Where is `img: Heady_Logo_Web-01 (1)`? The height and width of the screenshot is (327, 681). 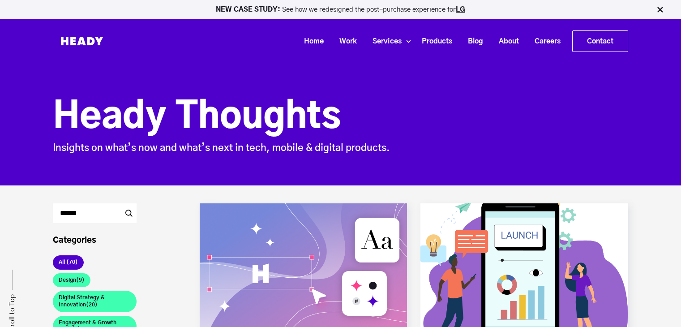
img: Heady_Logo_Web-01 (1) is located at coordinates (82, 41).